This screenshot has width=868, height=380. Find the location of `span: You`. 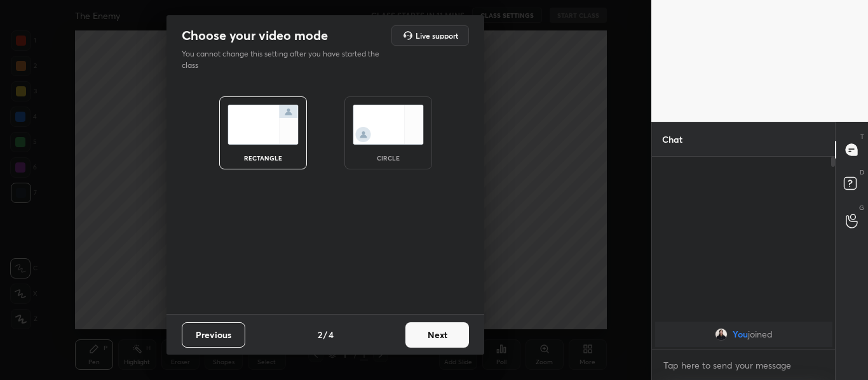

span: You is located at coordinates (740, 334).